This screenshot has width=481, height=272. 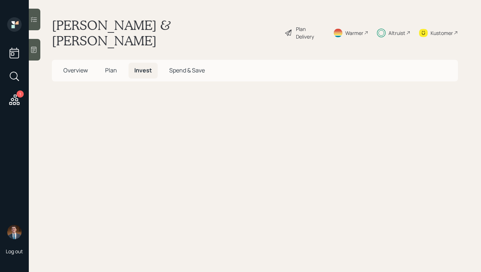 I want to click on span: Spend & Save, so click(x=187, y=70).